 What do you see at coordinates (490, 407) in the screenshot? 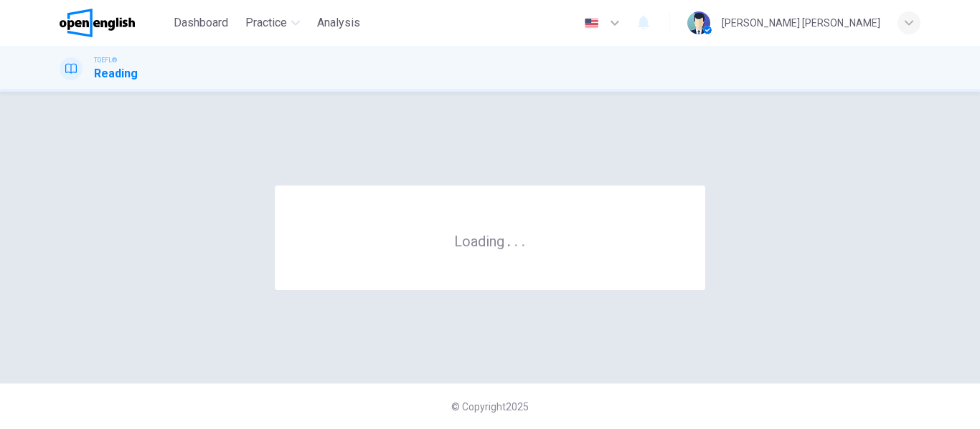
I see `span: © Copyright 2025` at bounding box center [490, 407].